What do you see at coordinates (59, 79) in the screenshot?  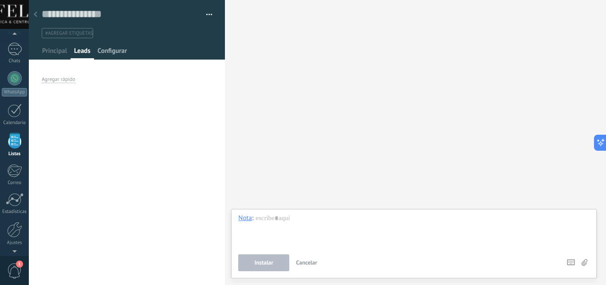 I see `div: Agregar rápido` at bounding box center [59, 79].